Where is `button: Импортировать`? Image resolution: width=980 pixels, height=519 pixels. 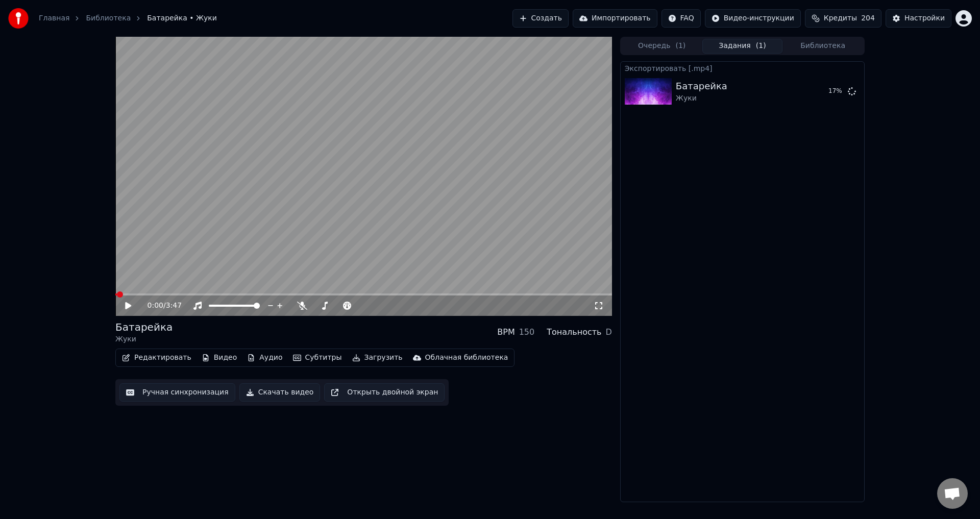
button: Импортировать is located at coordinates (615, 18).